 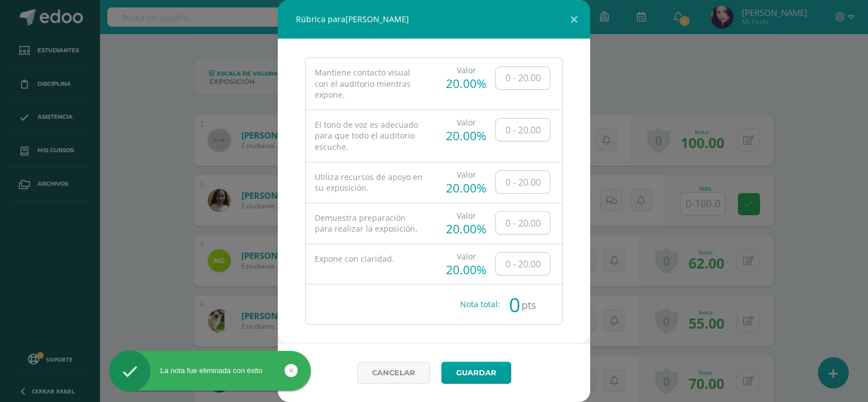 What do you see at coordinates (394, 372) in the screenshot?
I see `a: Cancelar` at bounding box center [394, 372].